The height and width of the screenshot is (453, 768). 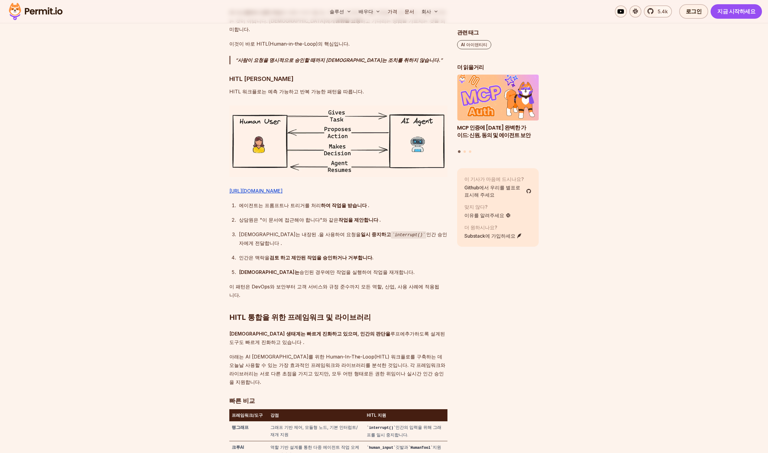 I want to click on font: 배우다, so click(x=366, y=11).